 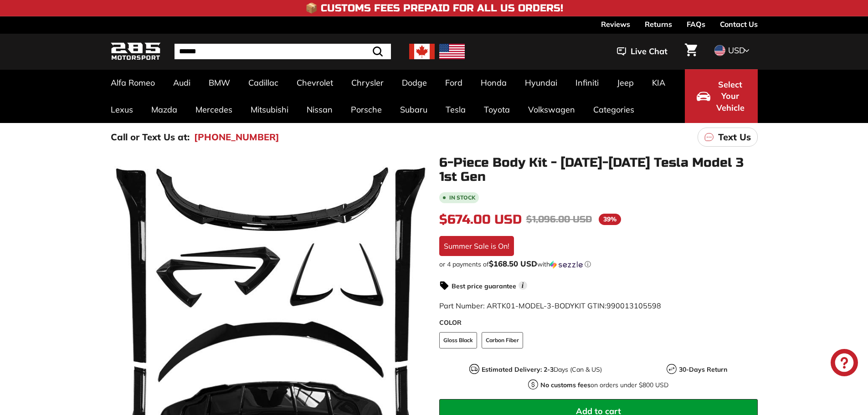 I want to click on a: Returns, so click(x=659, y=24).